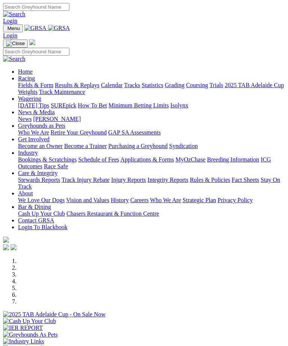  Describe the element at coordinates (41, 200) in the screenshot. I see `a: We Love Our Dogs` at that location.